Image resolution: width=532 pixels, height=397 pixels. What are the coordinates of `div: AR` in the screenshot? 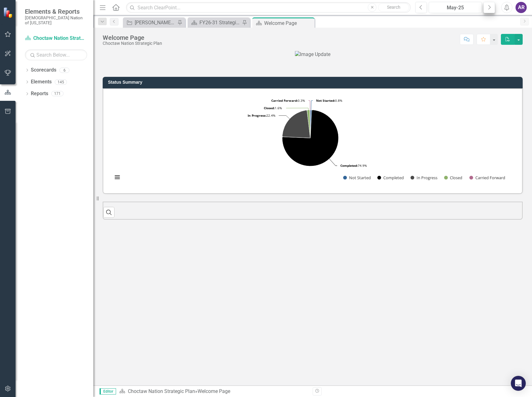 It's located at (521, 8).